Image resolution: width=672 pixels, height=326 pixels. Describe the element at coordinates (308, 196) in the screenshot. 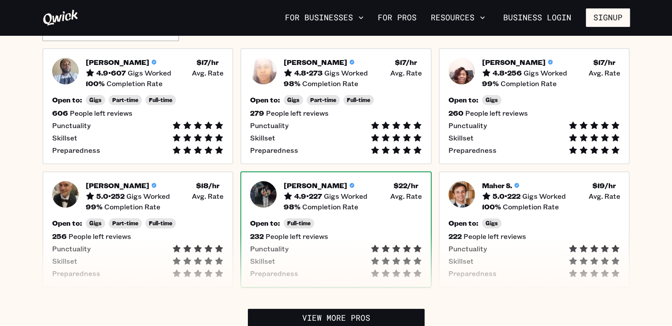

I see `h5: 4.9 • 227` at that location.